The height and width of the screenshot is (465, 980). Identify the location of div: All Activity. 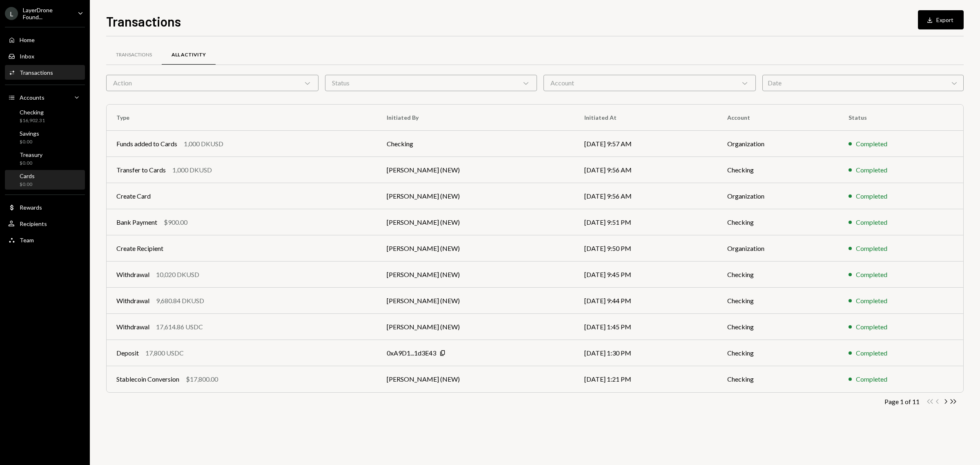
(188, 55).